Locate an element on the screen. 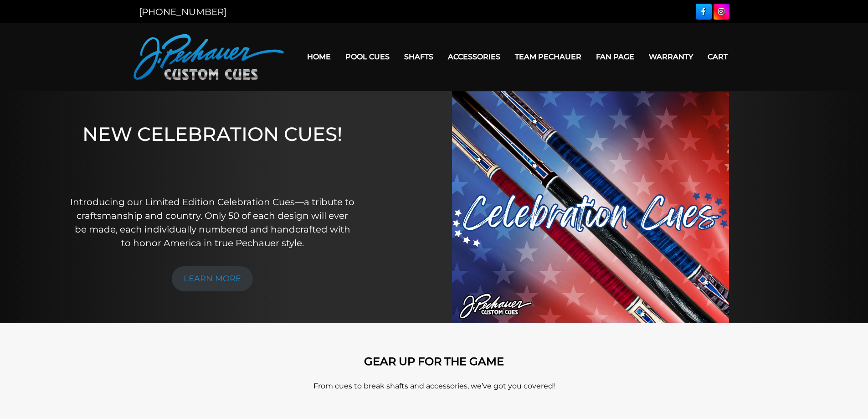 This screenshot has width=868, height=419. strong: GEAR UP FOR THE GAME is located at coordinates (434, 361).